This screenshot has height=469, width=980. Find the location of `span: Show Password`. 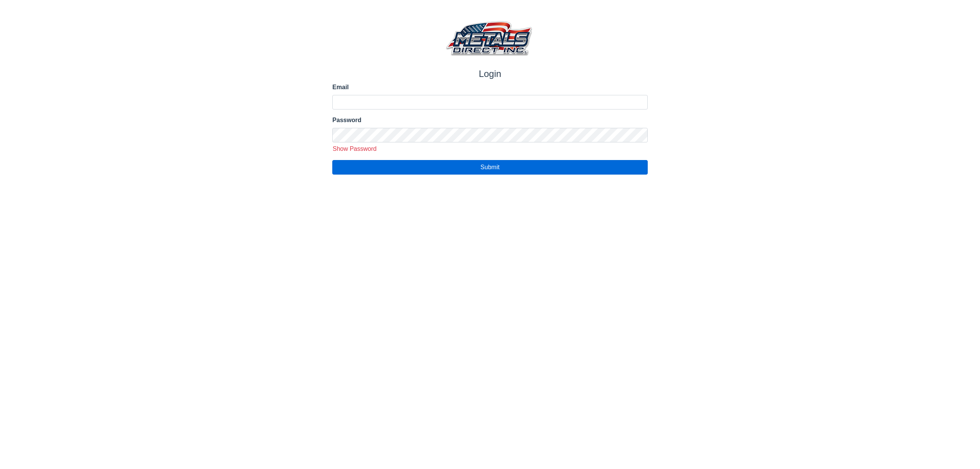

span: Show Password is located at coordinates (355, 149).